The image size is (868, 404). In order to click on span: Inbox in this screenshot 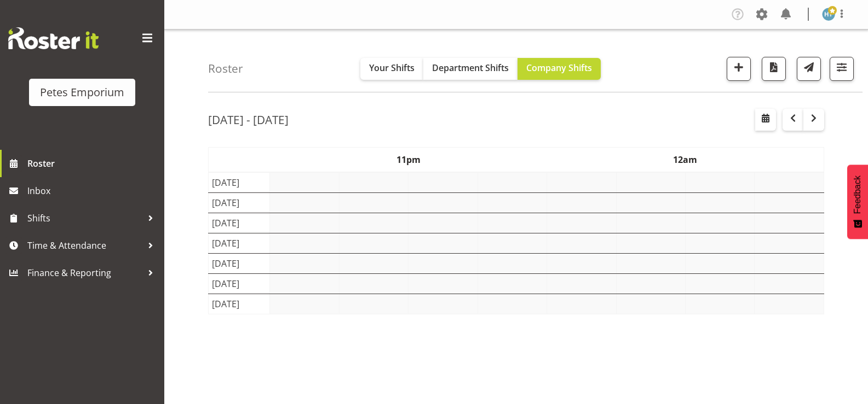, I will do `click(93, 191)`.